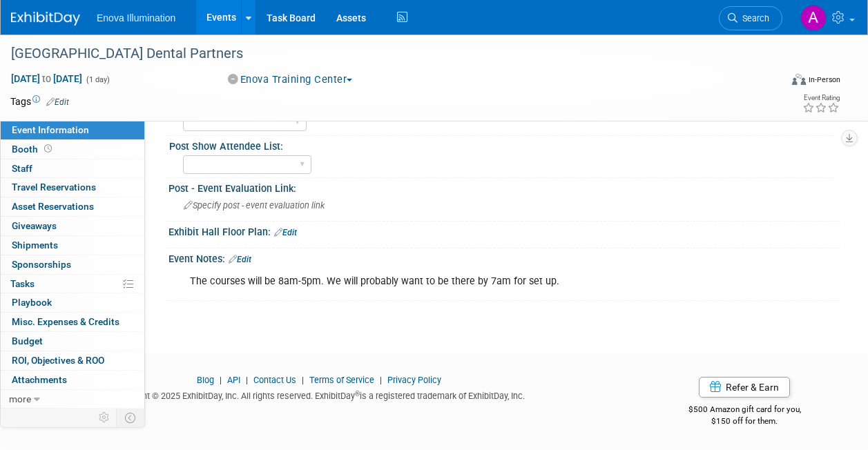  I want to click on div: $500 Amazon gift card for you,, so click(745, 410).